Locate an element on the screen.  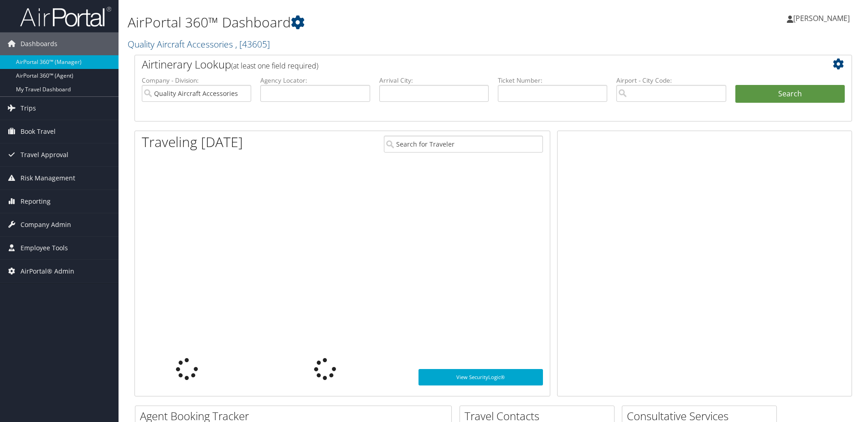
span: , [ 43605 ] is located at coordinates (253, 44).